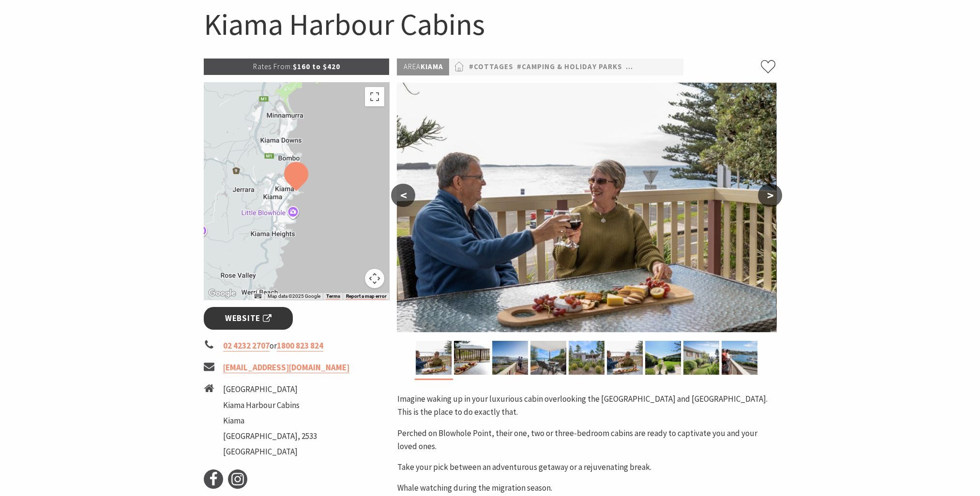  I want to click on a: 1800 823 824, so click(300, 346).